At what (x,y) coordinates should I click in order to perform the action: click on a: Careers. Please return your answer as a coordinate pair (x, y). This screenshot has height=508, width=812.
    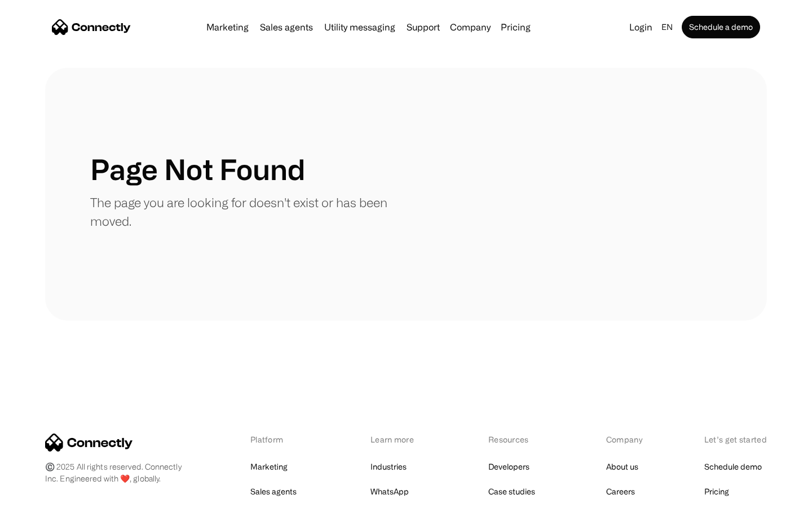
    Looking at the image, I should click on (620, 491).